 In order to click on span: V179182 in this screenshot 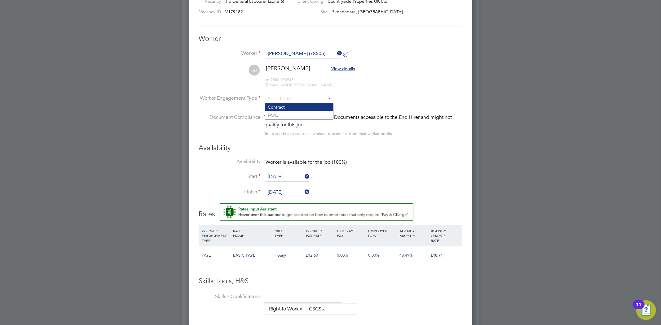, I will do `click(234, 12)`.